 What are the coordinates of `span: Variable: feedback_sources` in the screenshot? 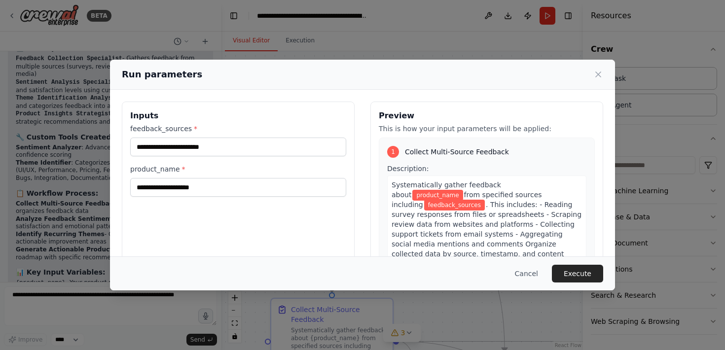 It's located at (454, 205).